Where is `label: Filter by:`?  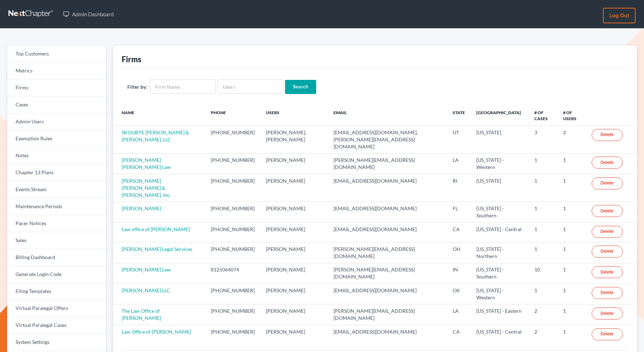 label: Filter by: is located at coordinates (137, 86).